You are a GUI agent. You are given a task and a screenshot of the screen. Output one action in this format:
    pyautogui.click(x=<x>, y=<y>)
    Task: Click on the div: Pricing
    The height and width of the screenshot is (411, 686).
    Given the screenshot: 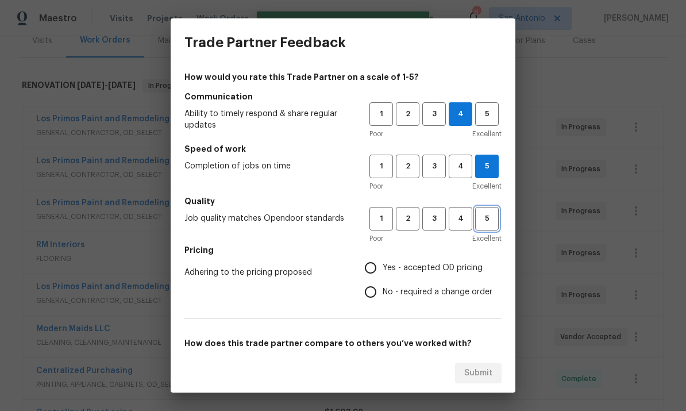 What is the action you would take?
    pyautogui.click(x=433, y=280)
    